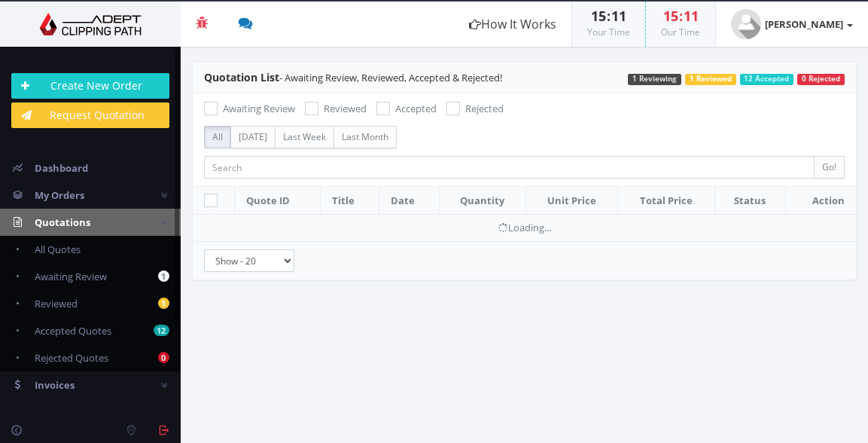 The width and height of the screenshot is (868, 443). I want to click on small: Our Time, so click(680, 32).